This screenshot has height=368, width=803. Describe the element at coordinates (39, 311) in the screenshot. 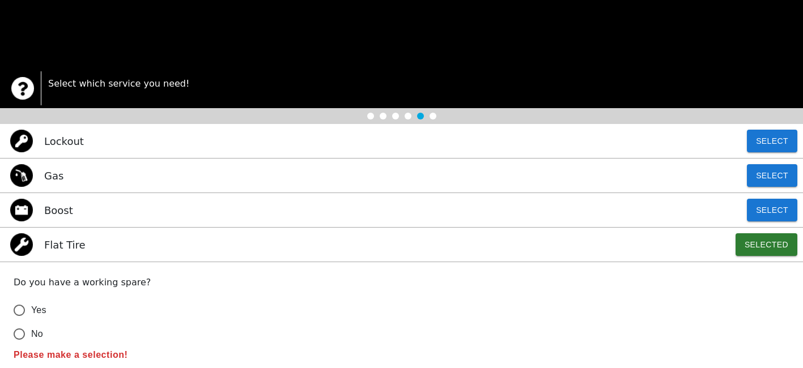

I see `span: Yes` at that location.